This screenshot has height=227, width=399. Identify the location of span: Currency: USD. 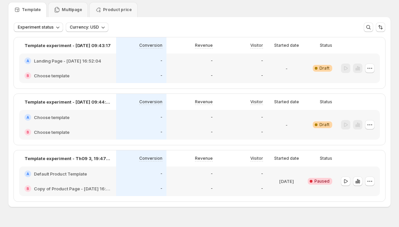
(84, 27).